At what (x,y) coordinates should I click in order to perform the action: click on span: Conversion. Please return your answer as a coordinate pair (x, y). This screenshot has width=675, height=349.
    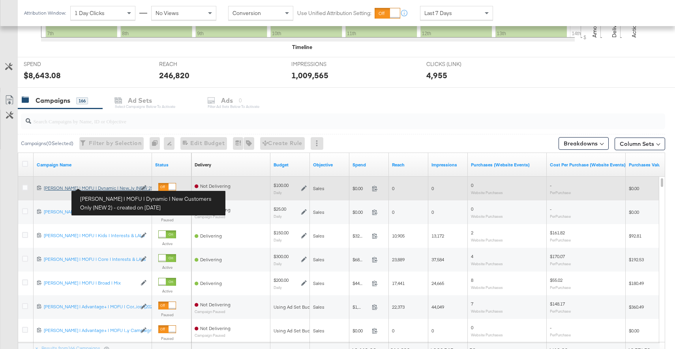
    Looking at the image, I should click on (247, 13).